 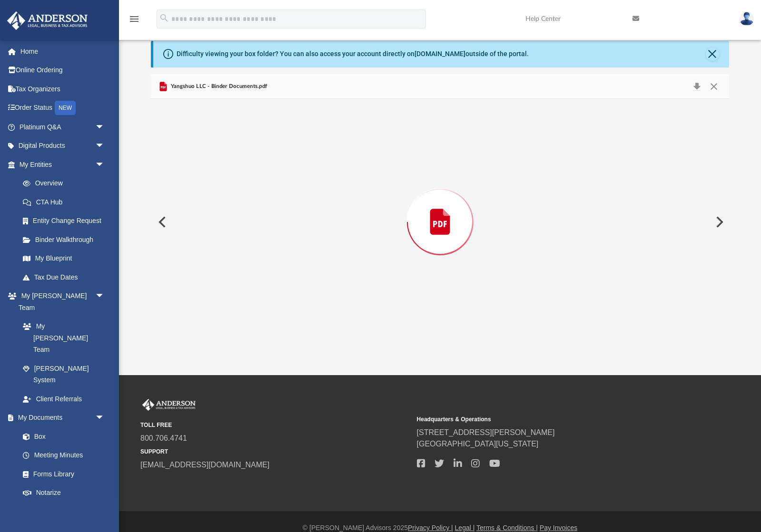 I want to click on a: My Documentsarrow_drop_down, so click(x=61, y=418).